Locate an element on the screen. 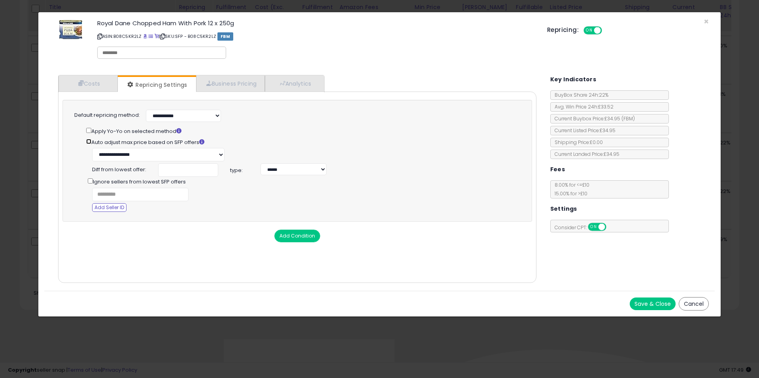 This screenshot has height=378, width=759. span: ( FBM ) is located at coordinates (628, 119).